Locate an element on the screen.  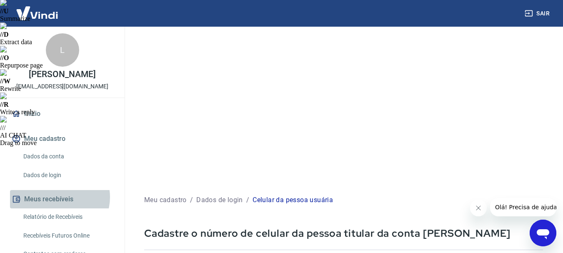
button: Meus recebíveis is located at coordinates (62, 199).